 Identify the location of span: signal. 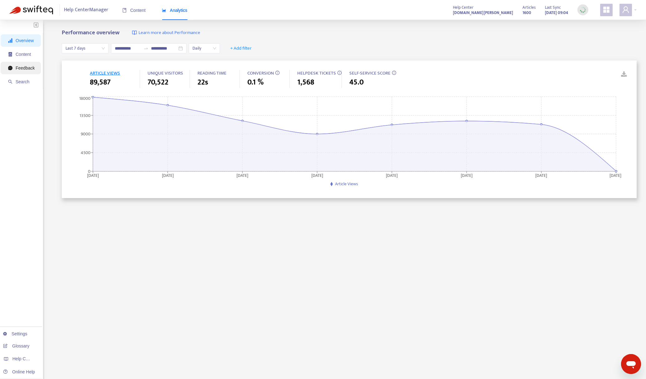
(10, 41).